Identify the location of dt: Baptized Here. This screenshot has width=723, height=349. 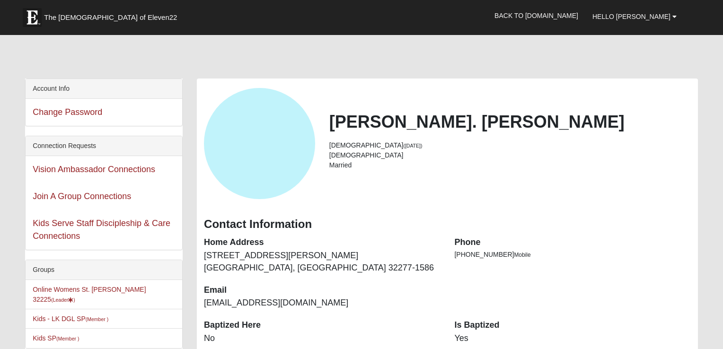
(322, 325).